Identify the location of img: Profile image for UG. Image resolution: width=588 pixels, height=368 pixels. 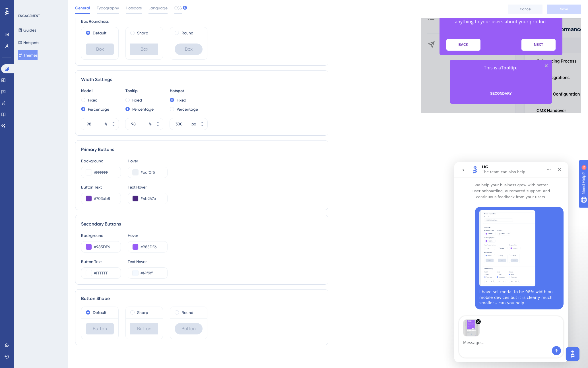
(21, 8).